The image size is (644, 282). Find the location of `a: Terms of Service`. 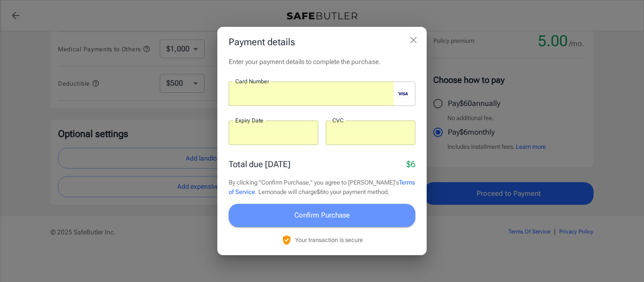

a: Terms of Service is located at coordinates (322, 187).